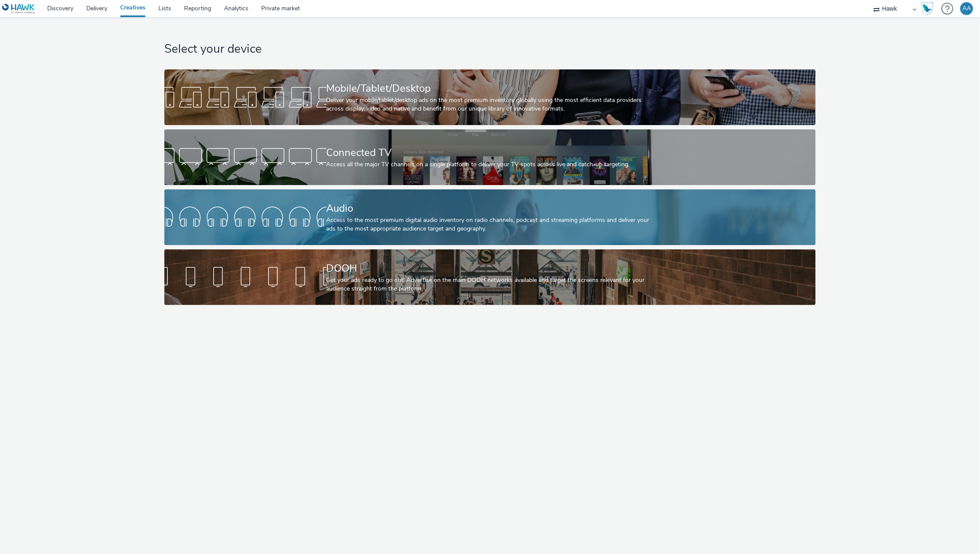 The width and height of the screenshot is (980, 554). What do you see at coordinates (488, 89) in the screenshot?
I see `div: Mobile/Tablet/Desktop` at bounding box center [488, 89].